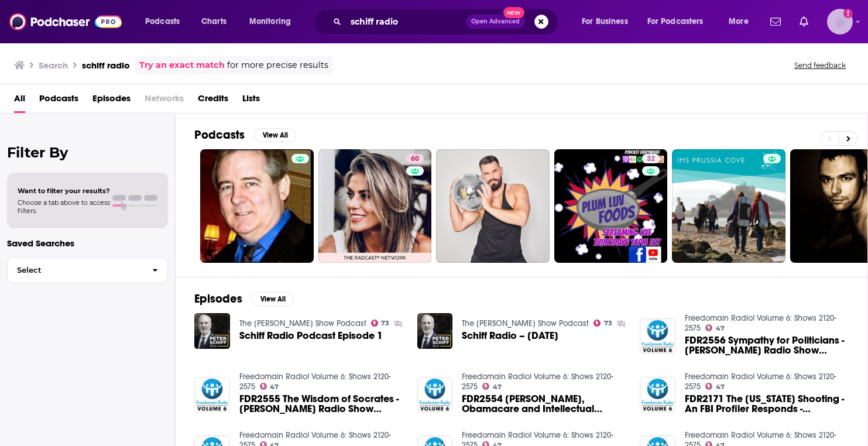 The height and width of the screenshot is (446, 868). Describe the element at coordinates (66, 22) in the screenshot. I see `img: Podchaser - Follow, Share and Rate Podcasts` at that location.